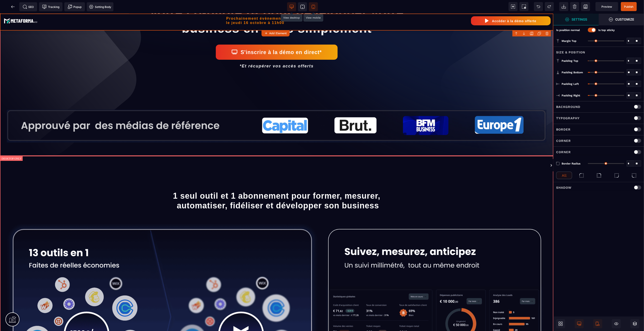 This screenshot has height=331, width=644. What do you see at coordinates (570, 163) in the screenshot?
I see `span: Border Radius` at bounding box center [570, 163].